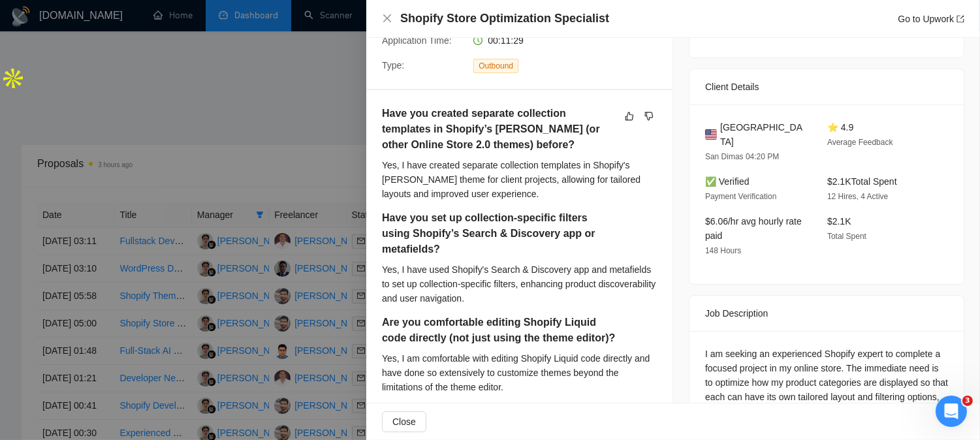  I want to click on span: clock-circle, so click(478, 41).